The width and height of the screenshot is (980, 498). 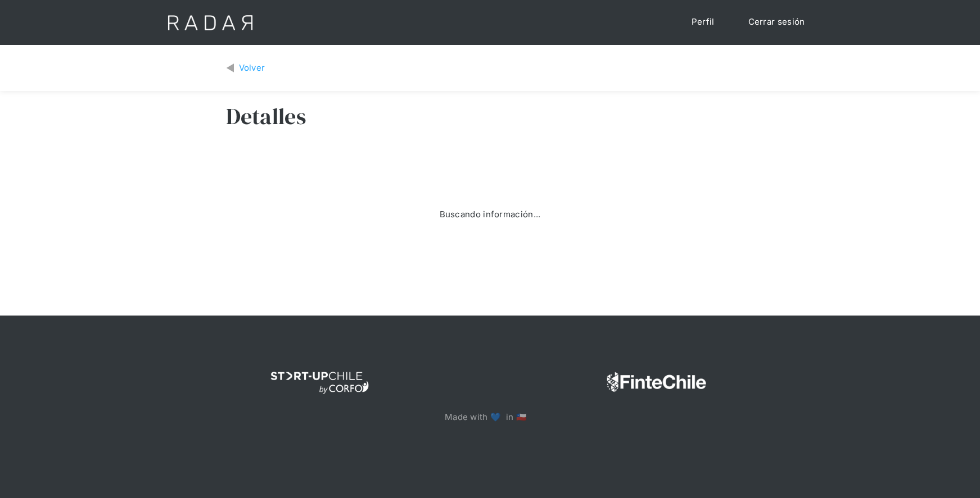 What do you see at coordinates (703, 22) in the screenshot?
I see `a: Perfil` at bounding box center [703, 22].